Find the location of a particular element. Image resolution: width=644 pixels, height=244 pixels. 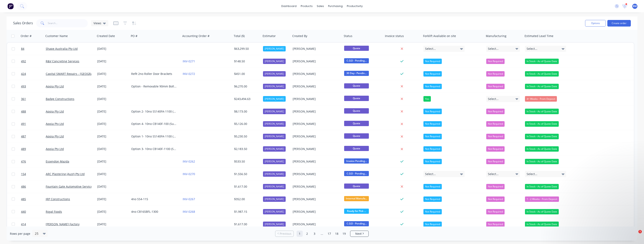

div: Option 1- 10no SS140FA-1100 (Supply only) is located at coordinates (154, 136).